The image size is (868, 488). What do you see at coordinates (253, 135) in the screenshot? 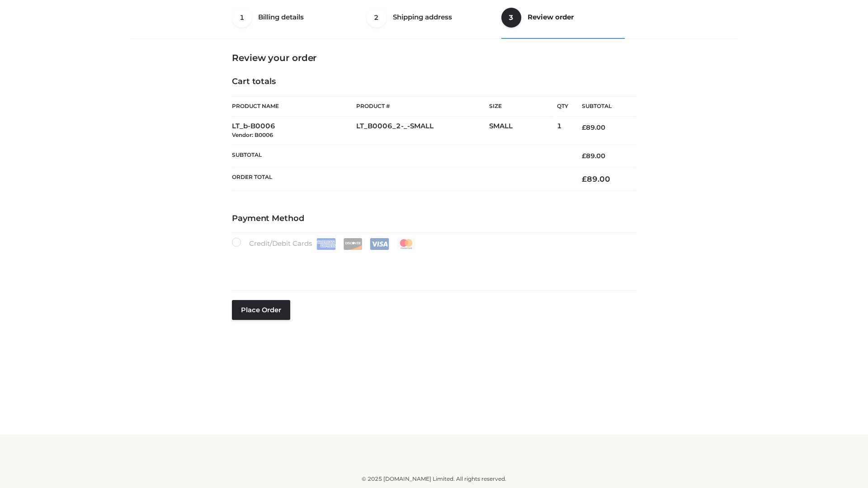
I see `small: Vendor: B0006` at bounding box center [253, 135].